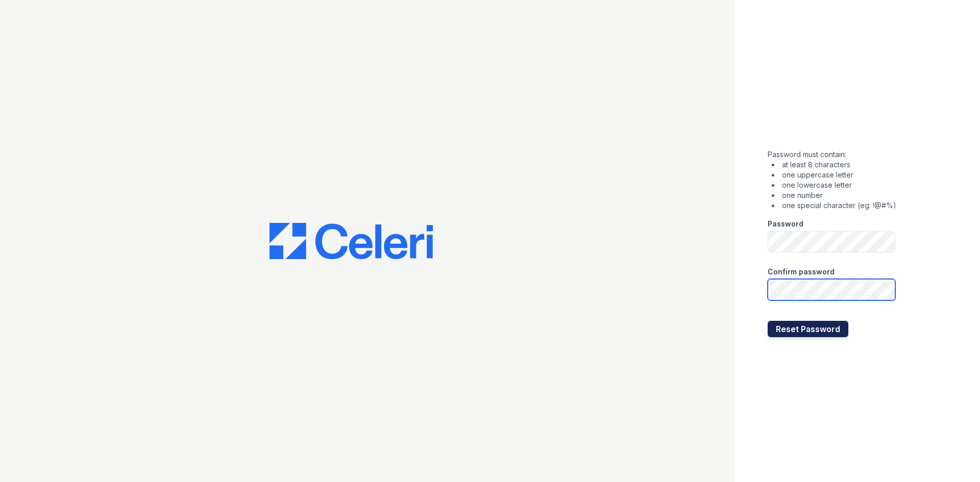 The height and width of the screenshot is (482, 980). What do you see at coordinates (834, 175) in the screenshot?
I see `li: one uppercase letter` at bounding box center [834, 175].